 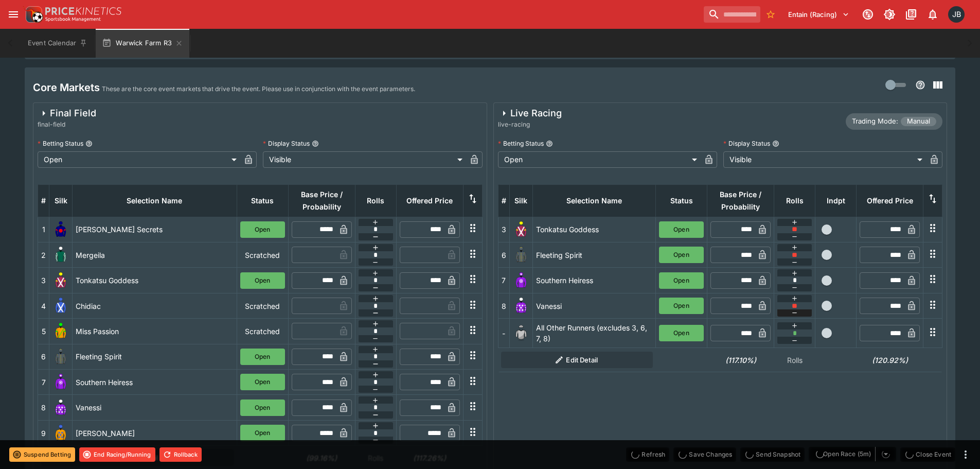 What do you see at coordinates (258, 89) in the screenshot?
I see `p: These are the core event markets that drive the event. Please use in conjunction with the event p...` at bounding box center [258, 89].